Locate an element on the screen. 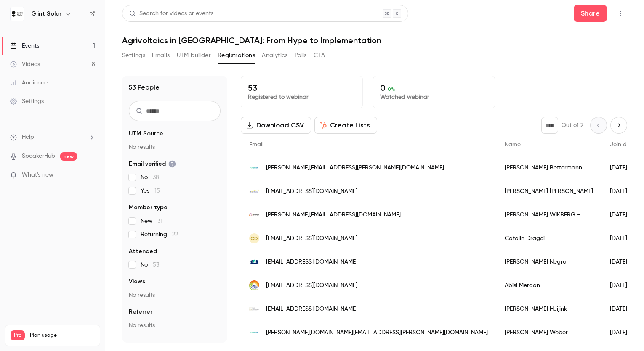 The height and width of the screenshot is (351, 644). button: Analytics is located at coordinates (275, 55).